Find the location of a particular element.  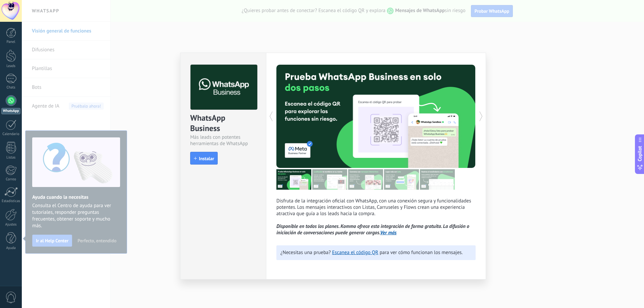

span: Copilot is located at coordinates (640, 154).